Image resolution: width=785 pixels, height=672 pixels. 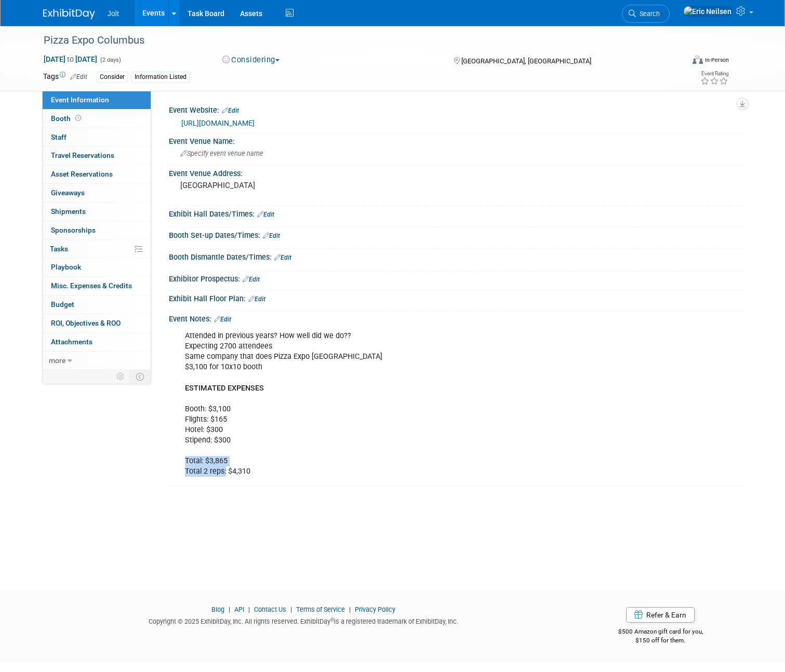 I want to click on span: to, so click(x=70, y=59).